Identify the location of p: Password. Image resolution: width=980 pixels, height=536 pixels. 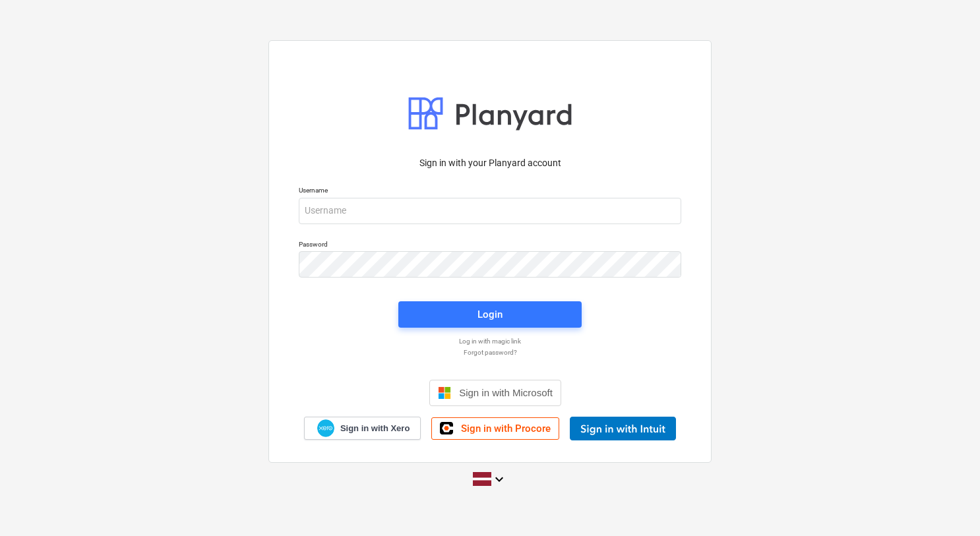
(490, 245).